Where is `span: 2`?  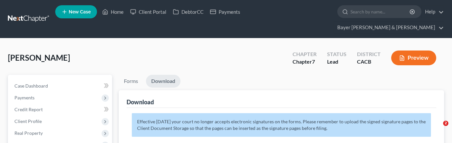 span: 2 is located at coordinates (446, 124).